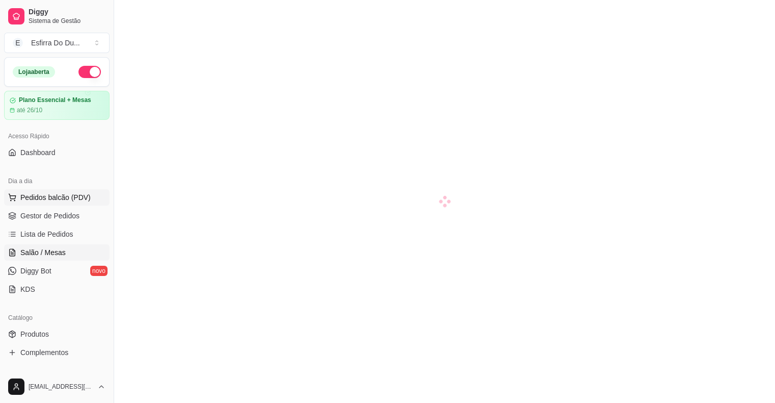 This screenshot has height=403, width=775. What do you see at coordinates (57, 271) in the screenshot?
I see `a: Diggy Botnovo` at bounding box center [57, 271].